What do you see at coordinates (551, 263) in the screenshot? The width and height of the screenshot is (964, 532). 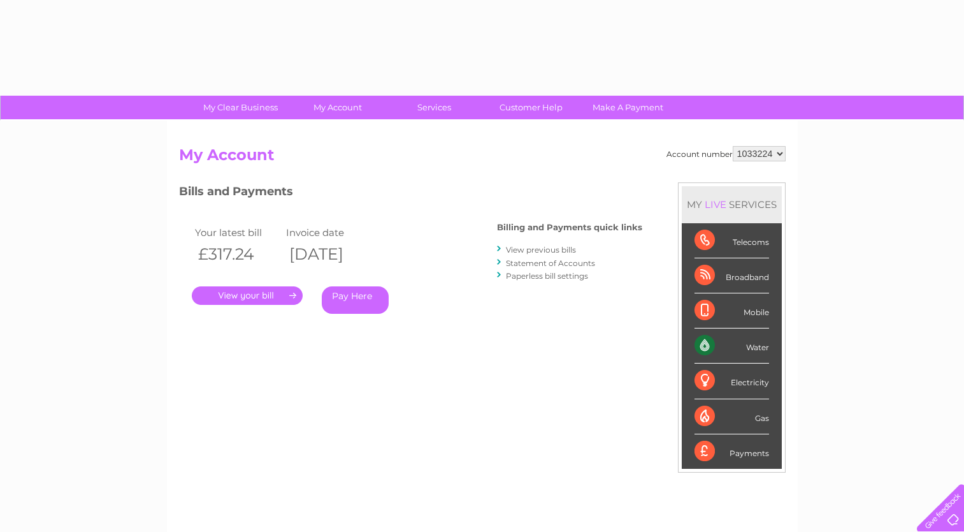 I see `a: Statement of Accounts` at bounding box center [551, 263].